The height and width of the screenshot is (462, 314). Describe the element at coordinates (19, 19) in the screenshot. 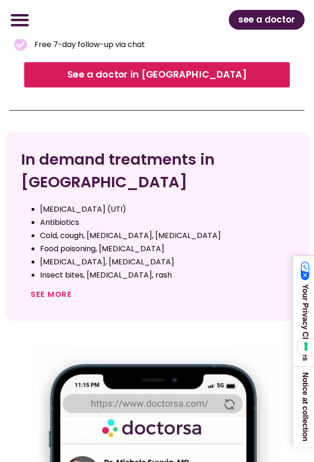

I see `div: Menu Toggle` at that location.